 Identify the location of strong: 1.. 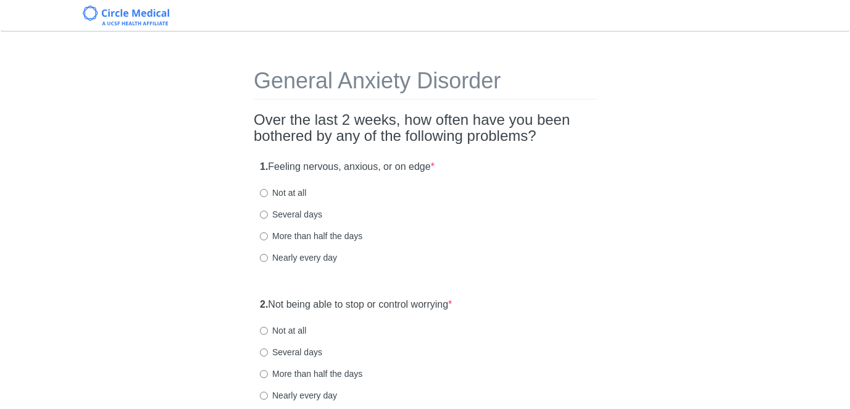
(264, 166).